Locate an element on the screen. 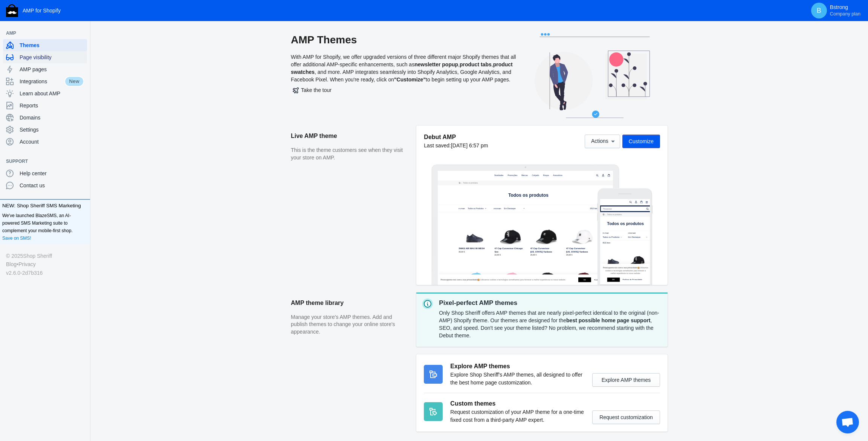 This screenshot has height=441, width=868. img: Mobile frame is located at coordinates (625, 236).